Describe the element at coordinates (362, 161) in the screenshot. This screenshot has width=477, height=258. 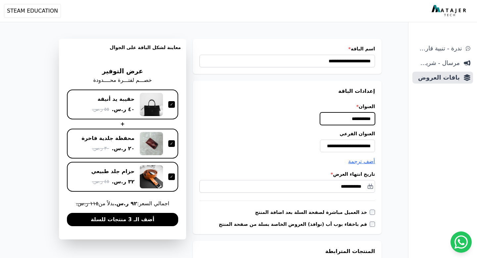
I see `button: أضف ترجمة` at that location.